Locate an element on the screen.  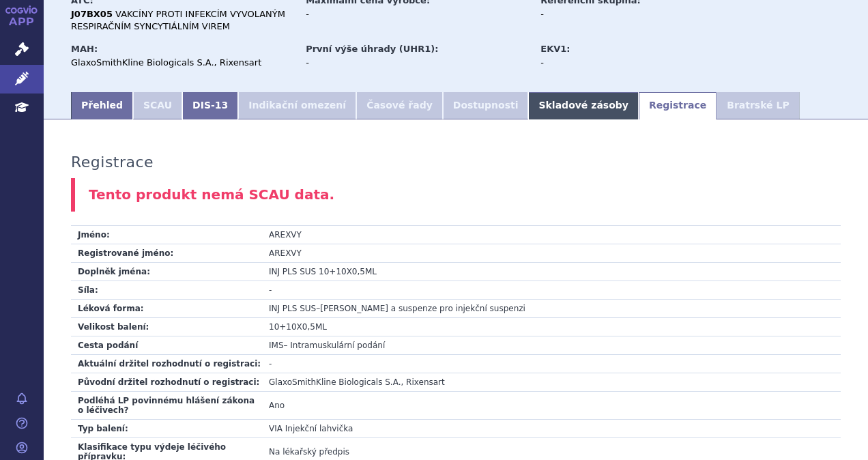
span: IMS is located at coordinates (276, 345).